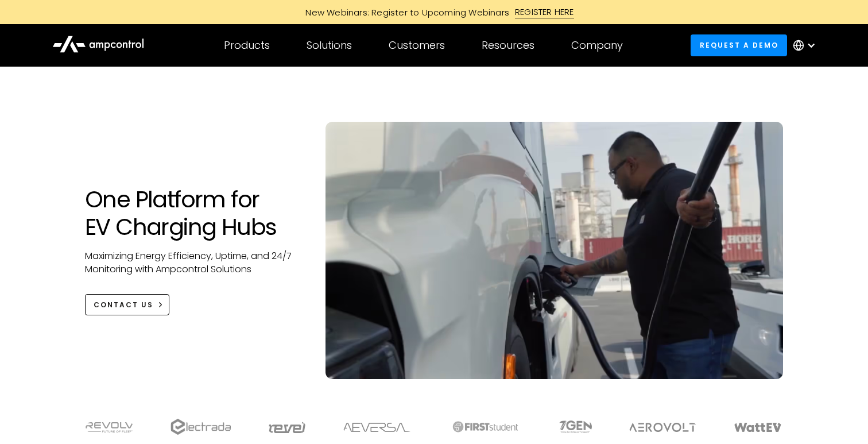 The height and width of the screenshot is (444, 868). What do you see at coordinates (201, 427) in the screenshot?
I see `img: electrada logo` at bounding box center [201, 427].